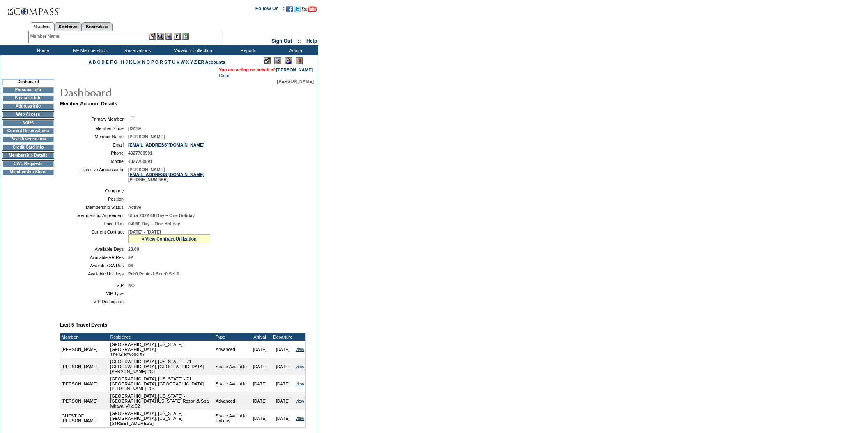 This screenshot has width=868, height=433. What do you see at coordinates (42, 50) in the screenshot?
I see `td: Home` at bounding box center [42, 50].